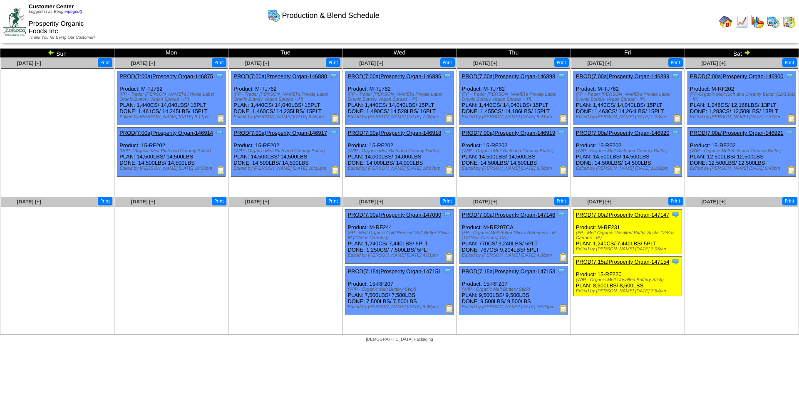 This screenshot has height=393, width=799. What do you see at coordinates (331, 15) in the screenshot?
I see `span: Production & Blend Schedule` at bounding box center [331, 15].